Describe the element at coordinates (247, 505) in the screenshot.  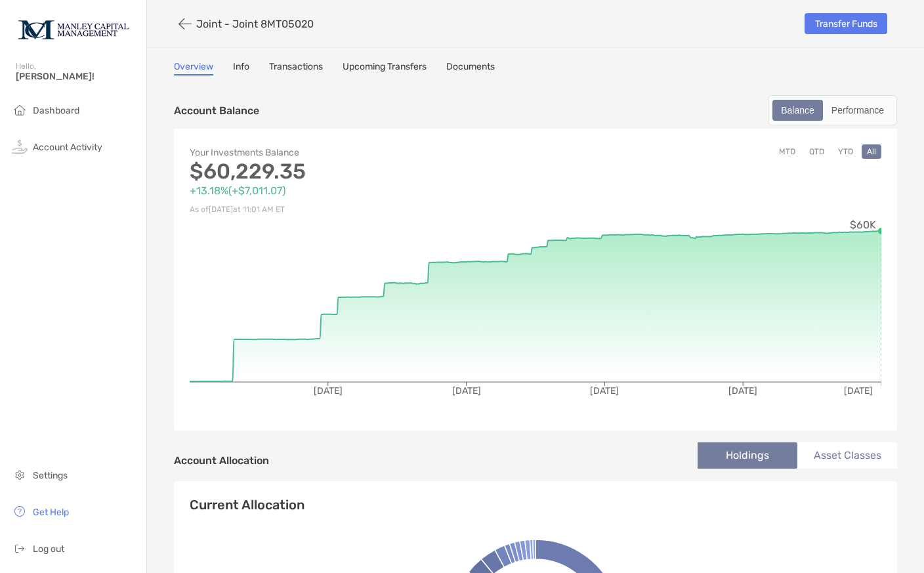
I see `h4: Current Allocation` at that location.